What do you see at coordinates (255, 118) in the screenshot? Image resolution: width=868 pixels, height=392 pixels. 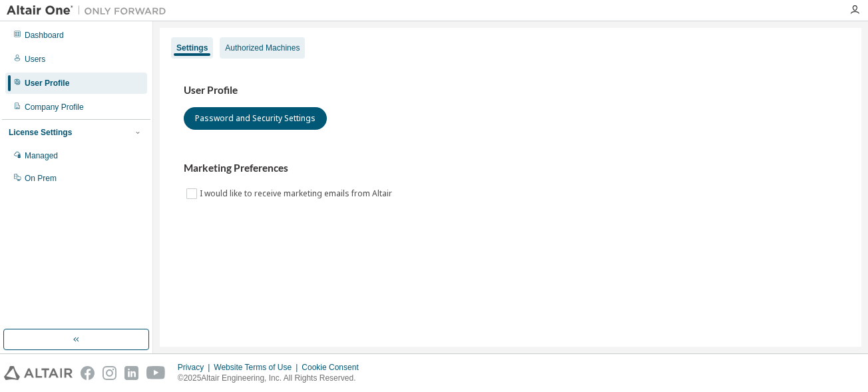 I see `button: Password and Security Settings` at bounding box center [255, 118].